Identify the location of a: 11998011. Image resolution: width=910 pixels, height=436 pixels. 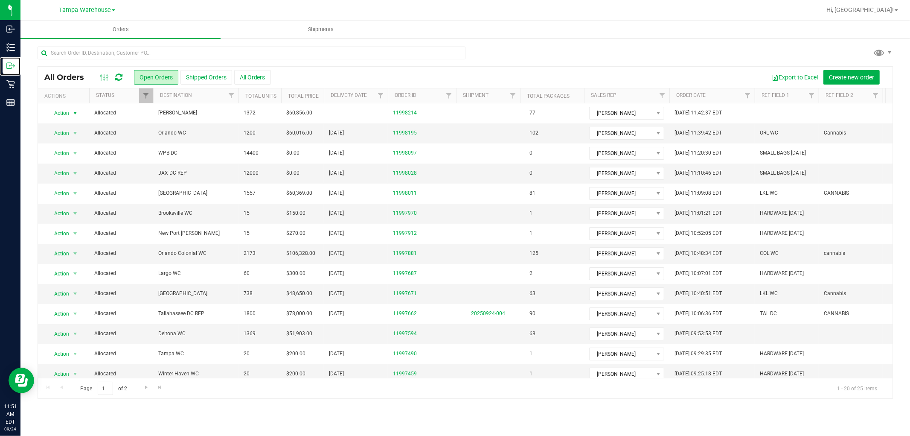
(405, 193).